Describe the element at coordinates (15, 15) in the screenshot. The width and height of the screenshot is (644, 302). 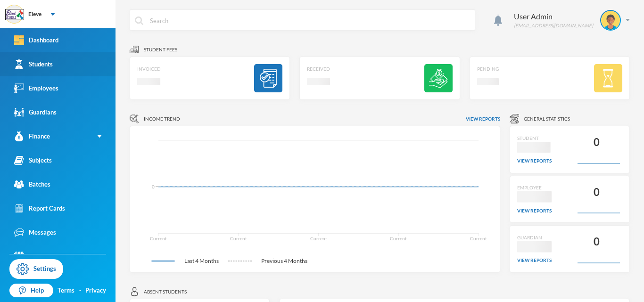
I see `img: logo` at that location.